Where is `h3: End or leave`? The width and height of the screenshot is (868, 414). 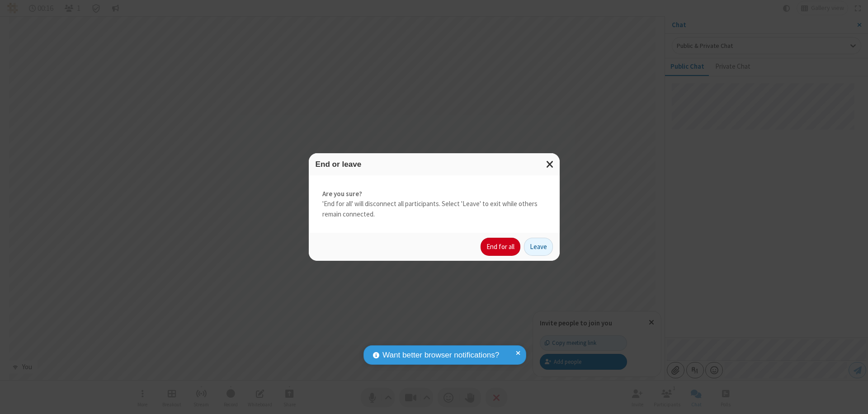 h3: End or leave is located at coordinates (434, 164).